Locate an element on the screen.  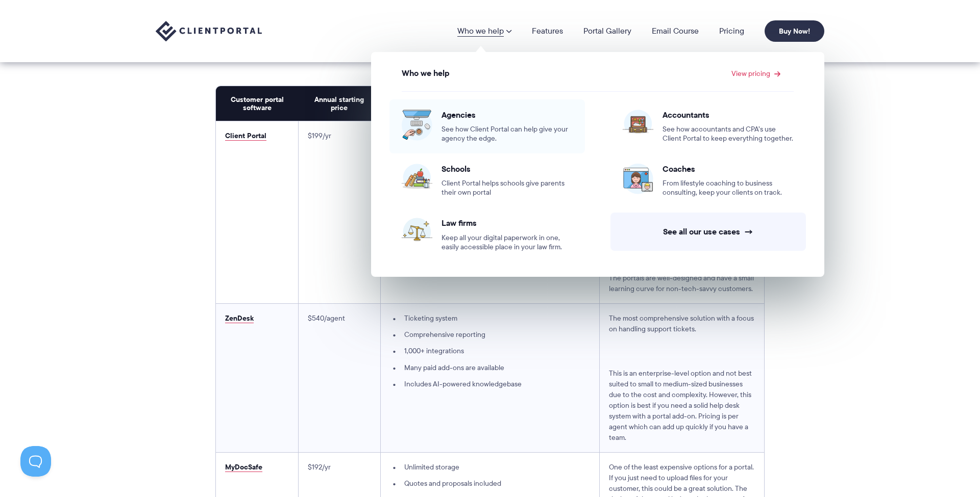
a: See all our use cases is located at coordinates (709, 231).